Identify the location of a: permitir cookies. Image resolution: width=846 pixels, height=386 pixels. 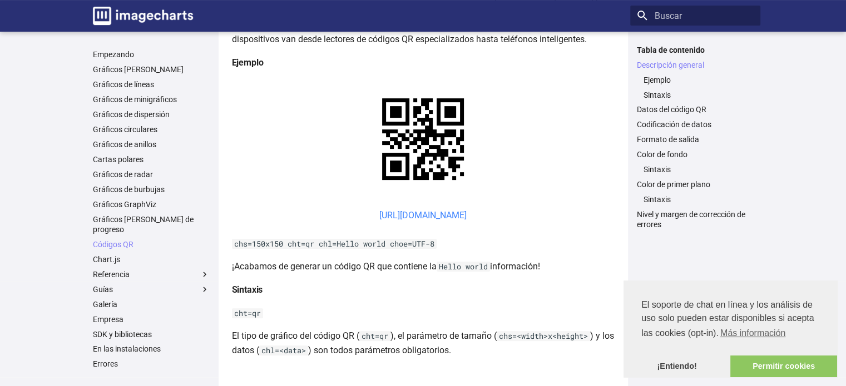
(783, 367).